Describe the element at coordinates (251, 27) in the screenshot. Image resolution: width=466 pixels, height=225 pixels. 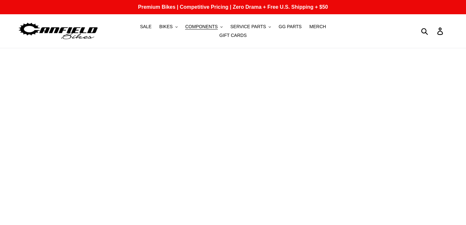
I see `button: SERVICE PARTS` at that location.